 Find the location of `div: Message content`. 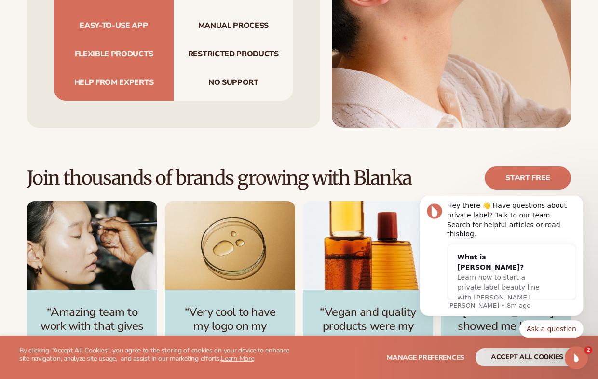

div: Message content is located at coordinates (107, 55).